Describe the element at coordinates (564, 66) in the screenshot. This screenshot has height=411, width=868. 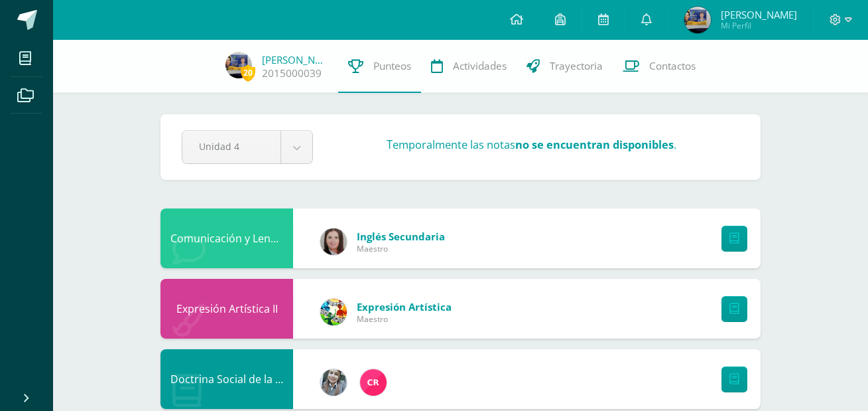
I see `a: Trayectoria` at that location.